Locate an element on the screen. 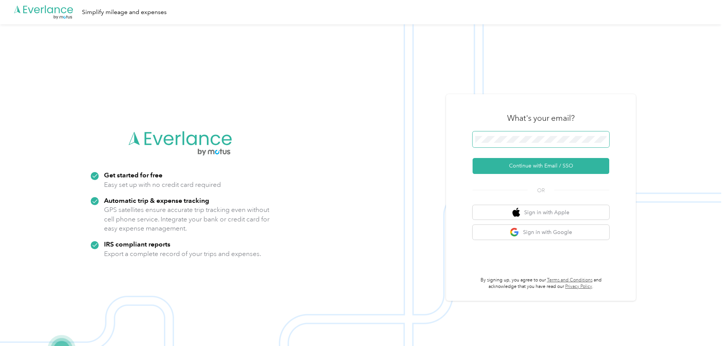  p: Easy set up with no credit card required is located at coordinates (163, 185).